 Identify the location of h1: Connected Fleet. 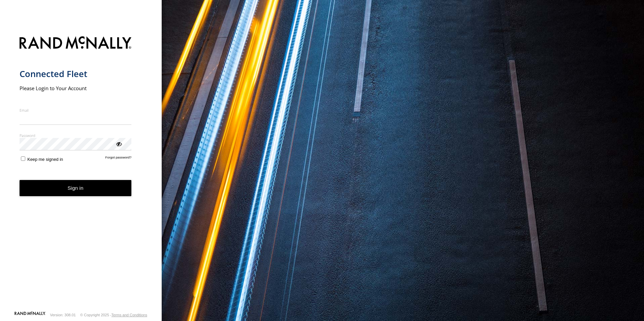
(75, 74).